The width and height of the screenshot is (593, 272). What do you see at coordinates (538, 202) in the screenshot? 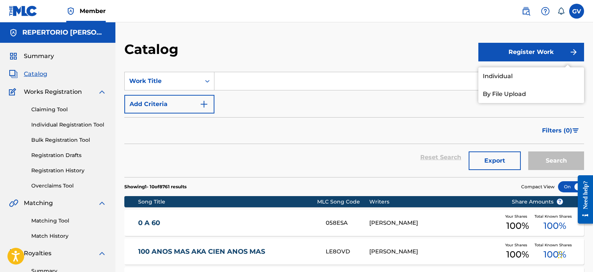
I see `span: Share Amounts` at bounding box center [538, 202].